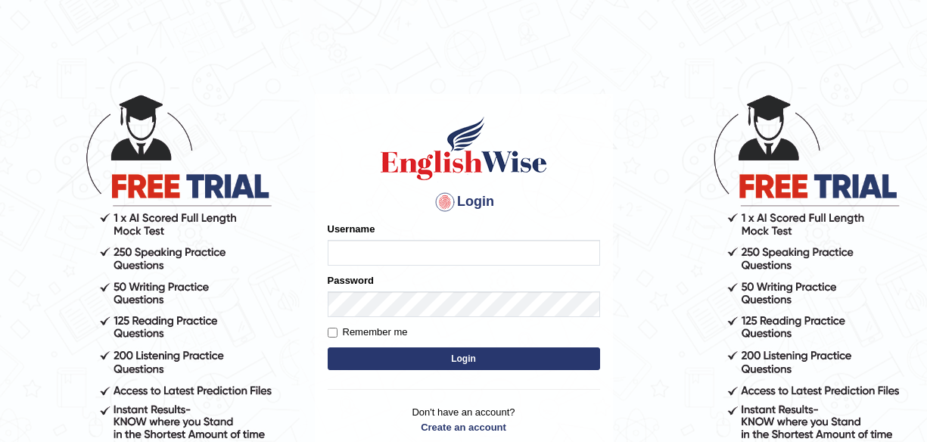 The image size is (927, 442). What do you see at coordinates (351, 228) in the screenshot?
I see `label: Username` at bounding box center [351, 228].